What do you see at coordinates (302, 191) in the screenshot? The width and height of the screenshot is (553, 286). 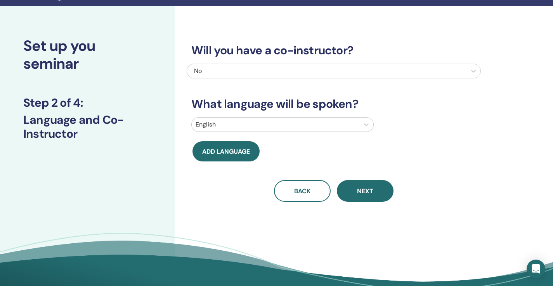 I see `button: Back` at bounding box center [302, 191].